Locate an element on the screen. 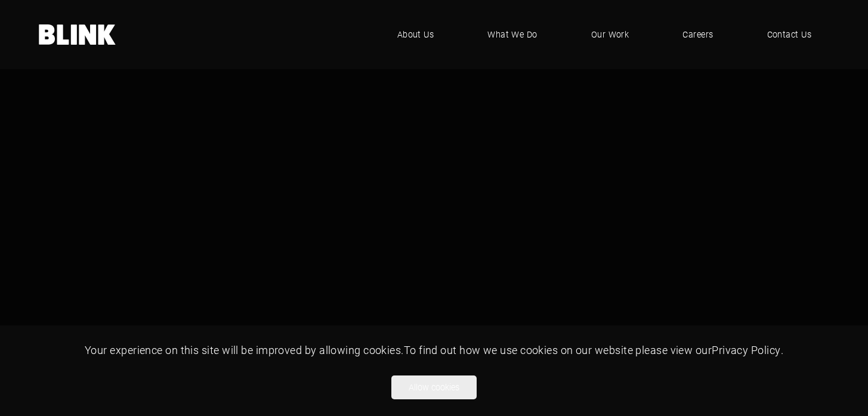 Image resolution: width=868 pixels, height=416 pixels. a: Contact Us is located at coordinates (790, 35).